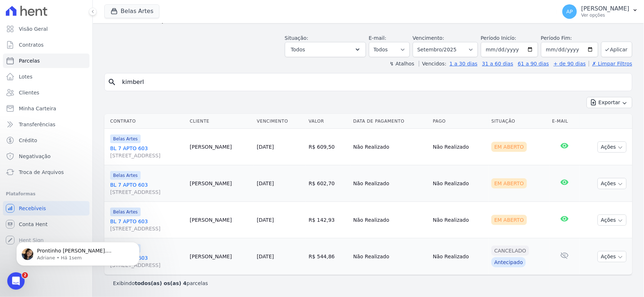  What do you see at coordinates (112, 82) in the screenshot?
I see `i: search` at bounding box center [112, 82].